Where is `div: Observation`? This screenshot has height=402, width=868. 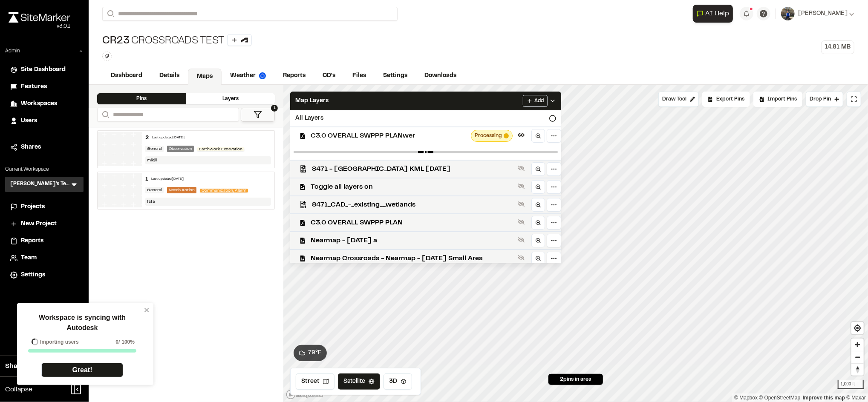 div: Observation is located at coordinates (180, 148).